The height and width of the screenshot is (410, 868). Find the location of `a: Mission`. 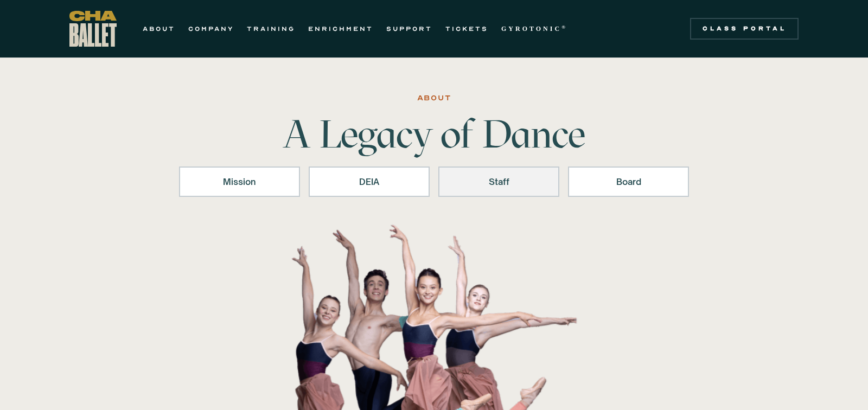

a: Mission is located at coordinates (239, 182).